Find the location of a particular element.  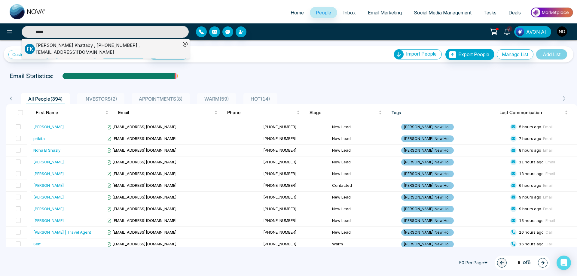

span: People is located at coordinates (323, 13).